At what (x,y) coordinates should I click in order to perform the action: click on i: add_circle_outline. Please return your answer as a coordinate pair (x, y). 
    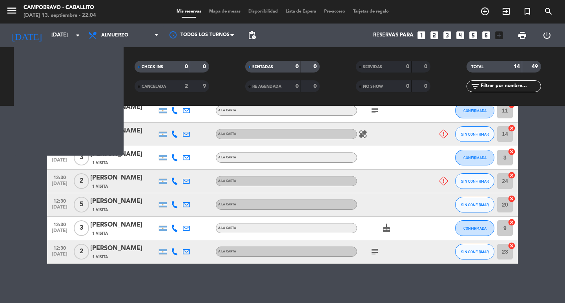
    Looking at the image, I should click on (485, 11).